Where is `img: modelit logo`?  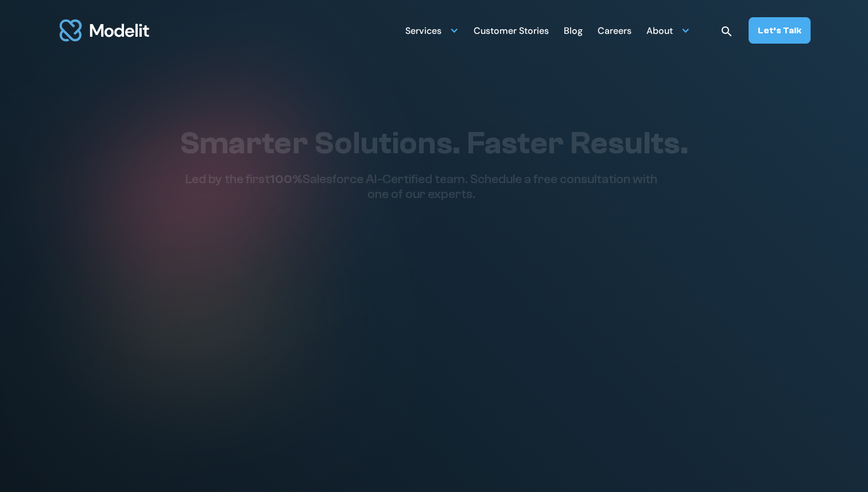 img: modelit logo is located at coordinates (104, 30).